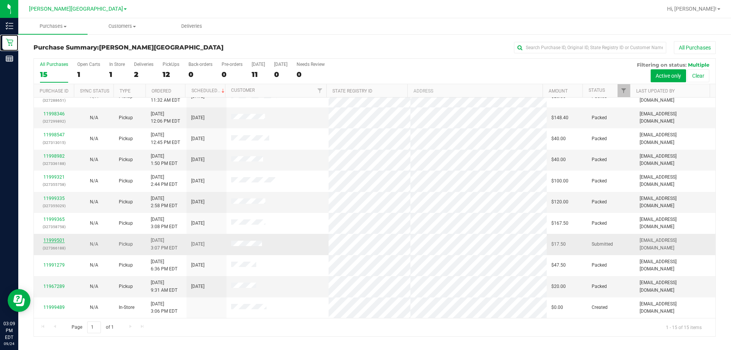 This screenshot has height=350, width=731. What do you see at coordinates (126, 307) in the screenshot?
I see `span: In-Store` at bounding box center [126, 307].